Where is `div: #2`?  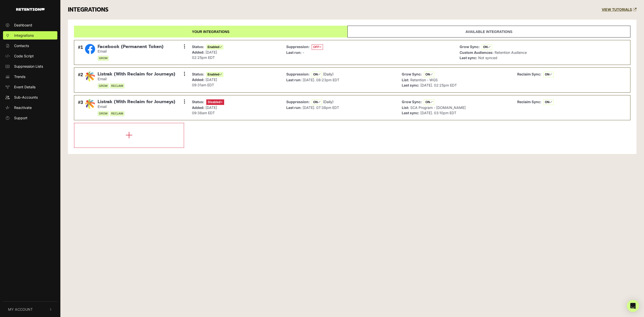
div: #2 is located at coordinates (80, 80).